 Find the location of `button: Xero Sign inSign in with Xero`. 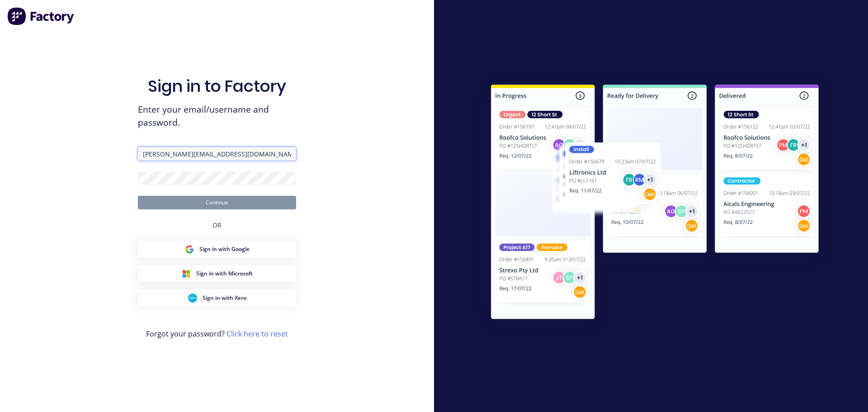

button: Xero Sign inSign in with Xero is located at coordinates (217, 298).